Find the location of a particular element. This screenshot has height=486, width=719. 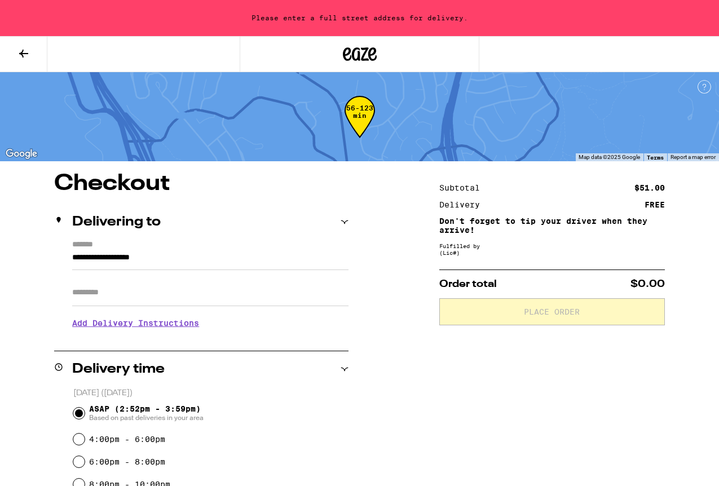

span: Based on past deliveries in your area is located at coordinates (146, 418).